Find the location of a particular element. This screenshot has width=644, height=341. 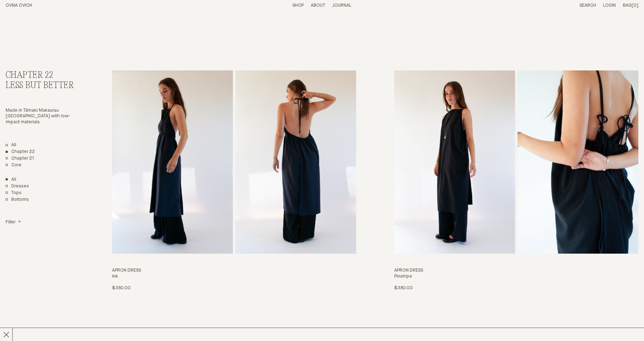

a: All is located at coordinates (11, 145).